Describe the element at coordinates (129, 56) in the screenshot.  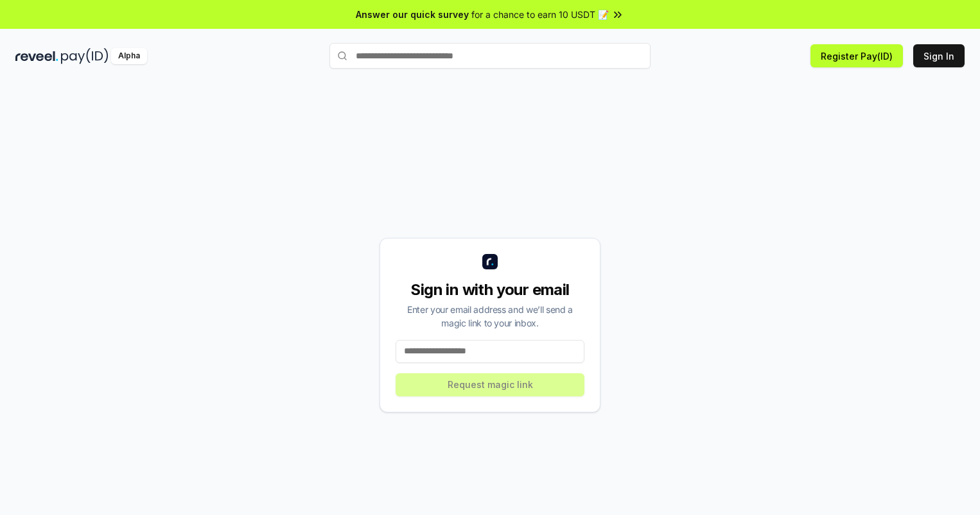
I see `div: Alpha` at that location.